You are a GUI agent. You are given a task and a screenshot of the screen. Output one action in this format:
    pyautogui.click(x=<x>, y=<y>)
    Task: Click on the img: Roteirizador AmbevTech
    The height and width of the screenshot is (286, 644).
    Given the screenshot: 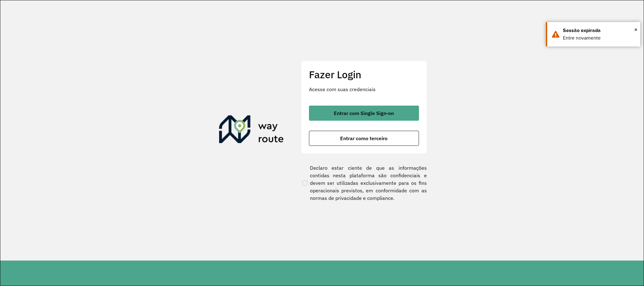 What is the action you would take?
    pyautogui.click(x=251, y=130)
    